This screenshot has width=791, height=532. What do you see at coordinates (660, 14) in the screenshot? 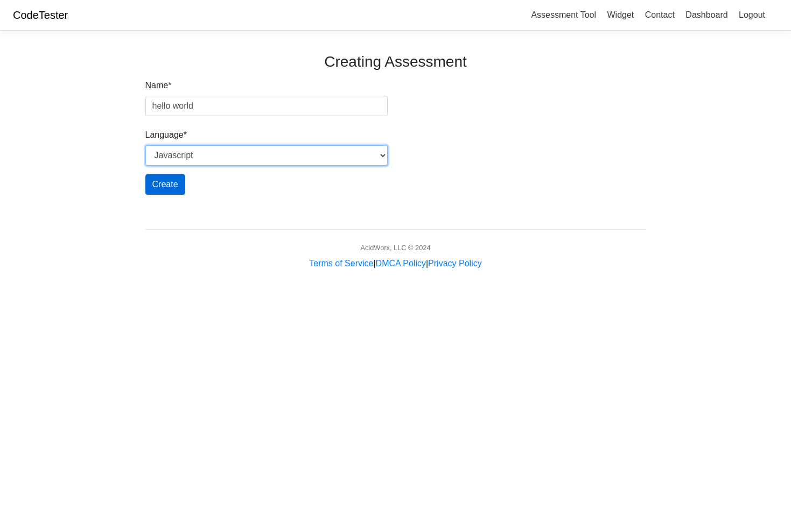
I see `a: Contact` at bounding box center [660, 14].